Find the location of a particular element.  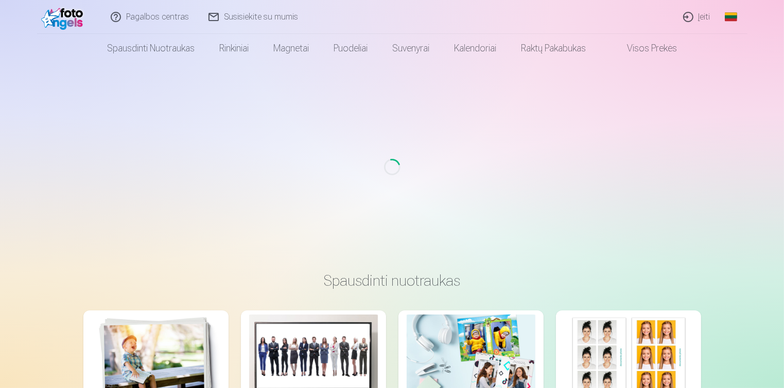

img: /fa2 is located at coordinates (64, 17).